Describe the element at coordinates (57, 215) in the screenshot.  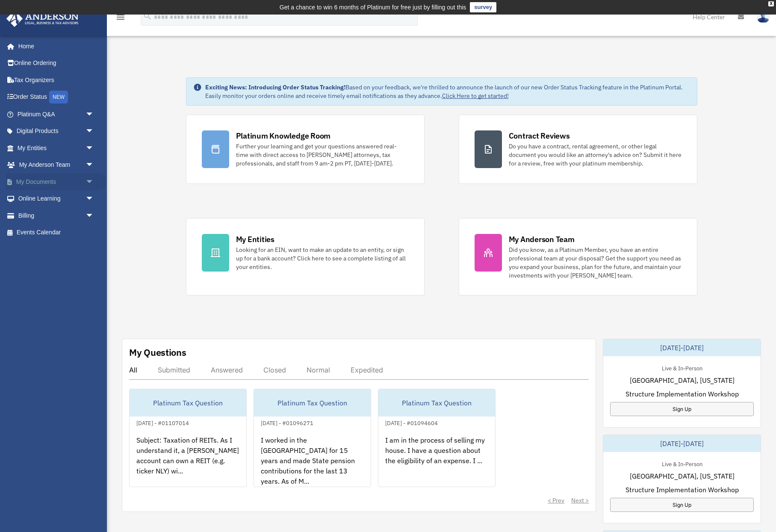
I see `a: Billingarrow_drop_down` at that location.